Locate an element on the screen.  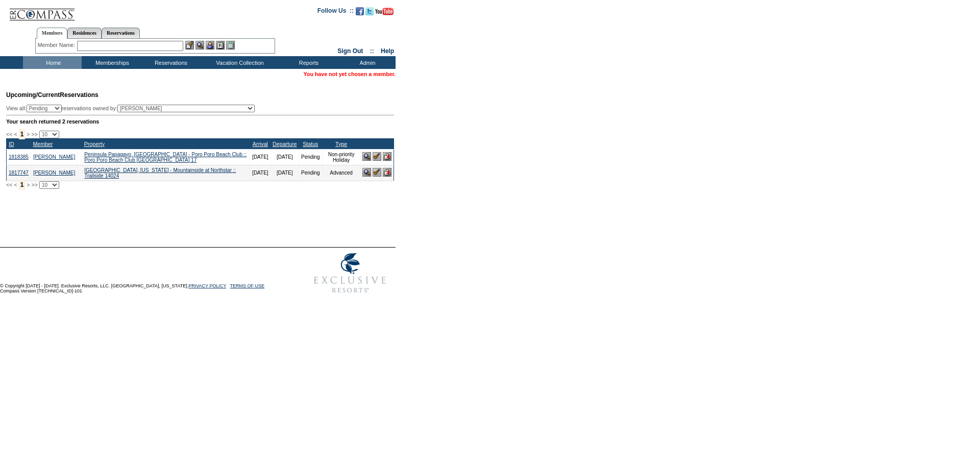
a: Reservations is located at coordinates (121, 33).